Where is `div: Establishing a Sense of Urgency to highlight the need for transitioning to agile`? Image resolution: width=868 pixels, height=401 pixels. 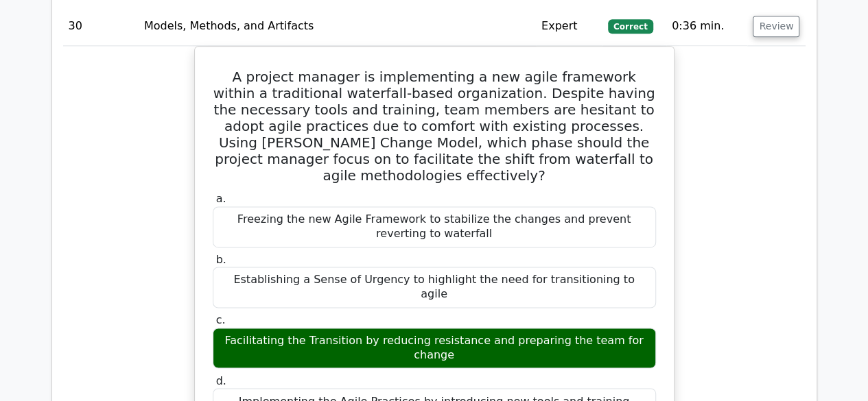 div: Establishing a Sense of Urgency to highlight the need for transitioning to agile is located at coordinates (434, 287).